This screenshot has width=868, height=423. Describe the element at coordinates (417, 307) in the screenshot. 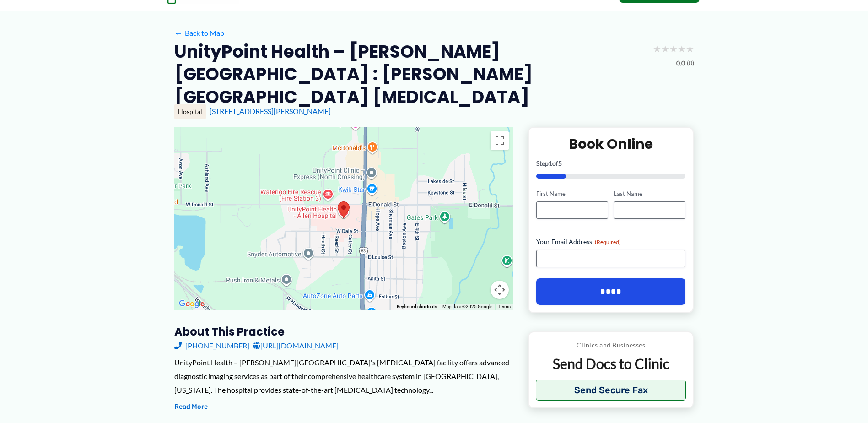

I see `button: Keyboard shortcuts` at that location.